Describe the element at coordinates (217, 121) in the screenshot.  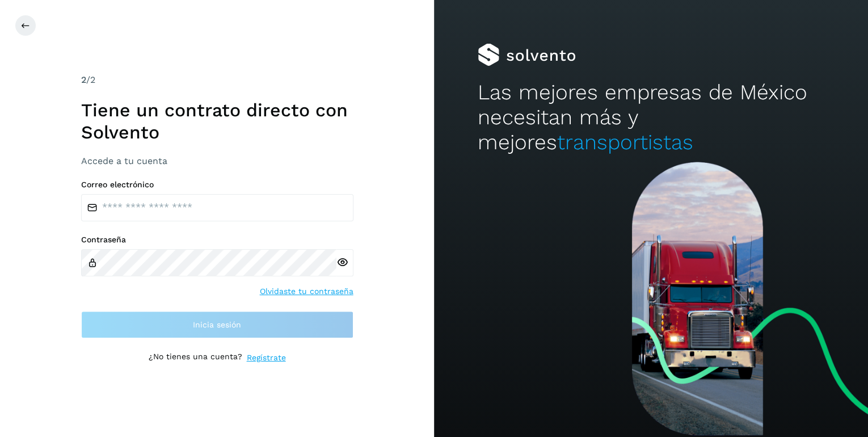
I see `h1: Tiene un contrato directo con Solvento` at that location.